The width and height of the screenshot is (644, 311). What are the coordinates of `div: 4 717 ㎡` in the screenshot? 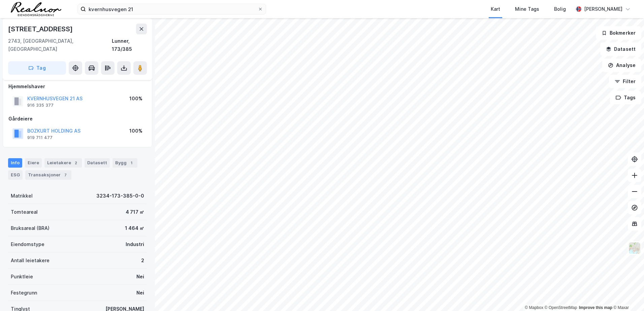 It's located at (135, 212).